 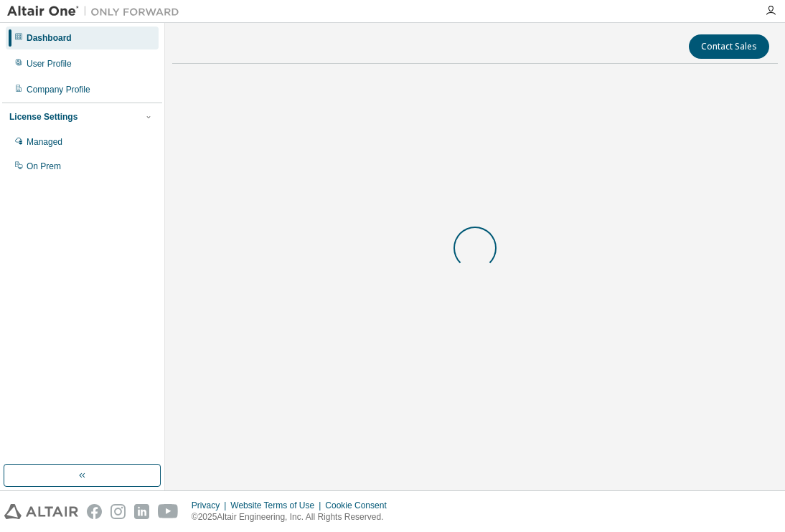 I want to click on div: Company Profile, so click(x=58, y=90).